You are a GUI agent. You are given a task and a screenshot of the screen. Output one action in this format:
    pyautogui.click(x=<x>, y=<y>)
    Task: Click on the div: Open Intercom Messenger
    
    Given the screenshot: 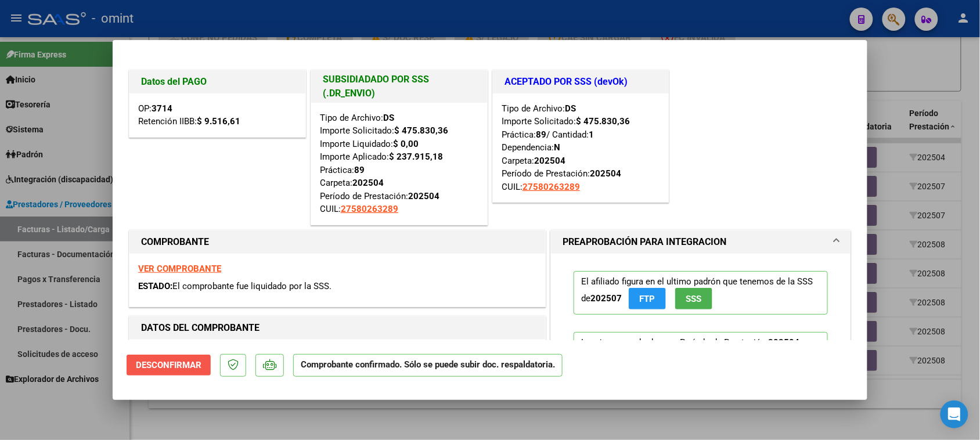 What is the action you would take?
    pyautogui.click(x=955, y=414)
    